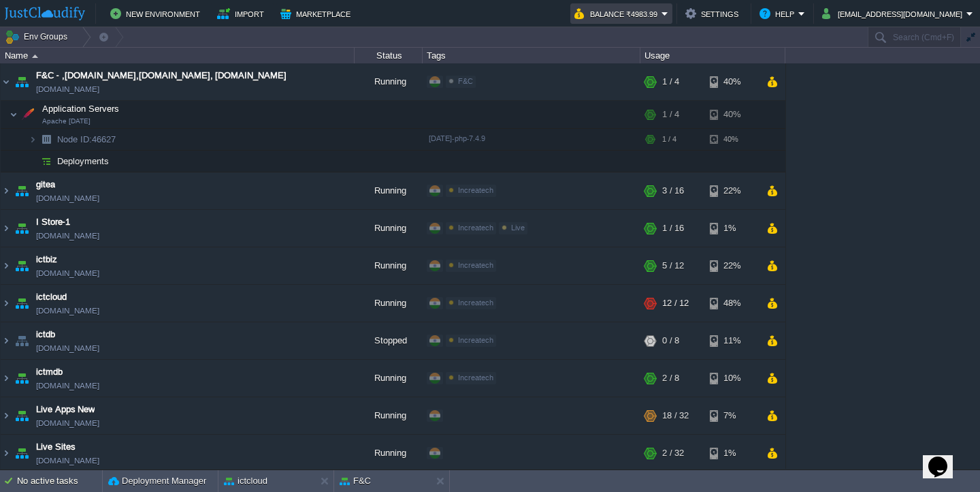 This screenshot has width=980, height=492. I want to click on span: Live Sites, so click(56, 447).